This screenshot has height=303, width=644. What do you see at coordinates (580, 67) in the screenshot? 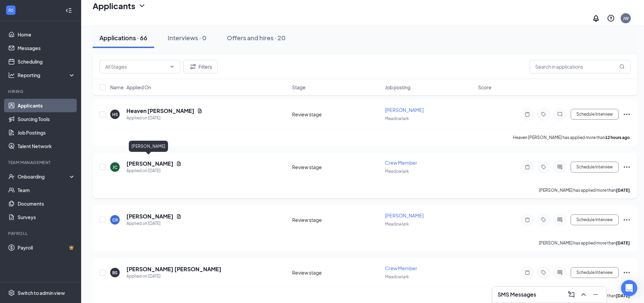
I see `input: Search in applications` at bounding box center [580, 67].